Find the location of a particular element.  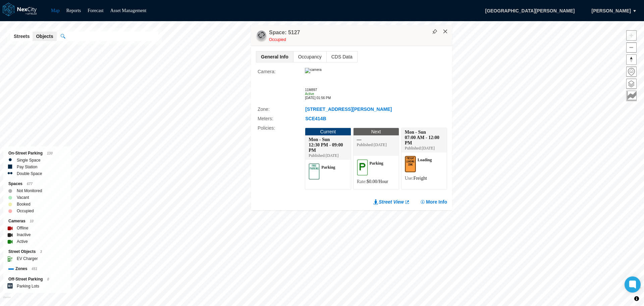

label: Zone : is located at coordinates (281, 109).